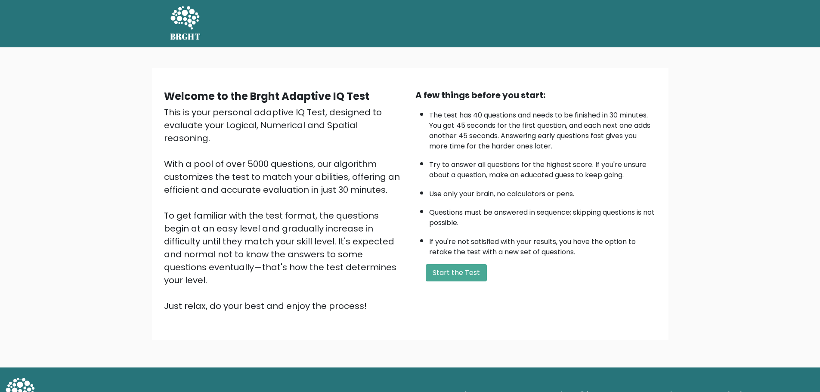 The width and height of the screenshot is (820, 392). I want to click on li: The test has 40 questions and needs to be finished in 30 minutes. You get 45 seconds for the firs..., so click(543, 129).